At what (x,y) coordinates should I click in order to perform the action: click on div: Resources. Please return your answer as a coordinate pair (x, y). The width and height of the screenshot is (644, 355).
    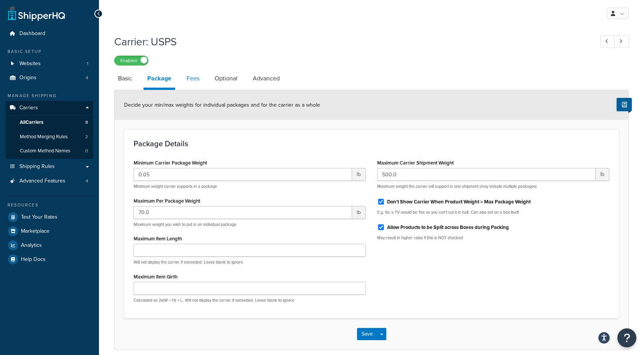
    Looking at the image, I should click on (50, 205).